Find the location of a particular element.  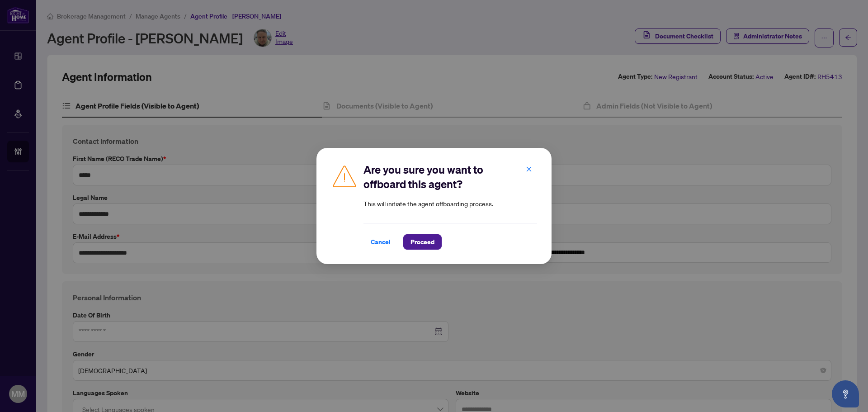

span: Cancel is located at coordinates (381, 242).